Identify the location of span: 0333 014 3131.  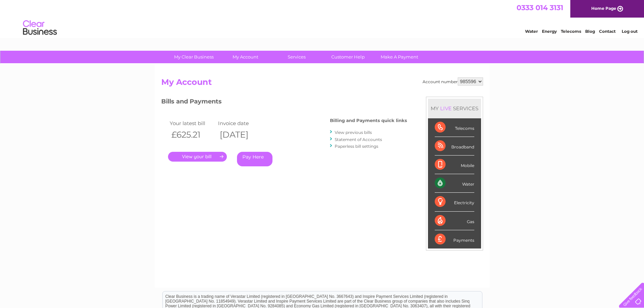
(540, 8).